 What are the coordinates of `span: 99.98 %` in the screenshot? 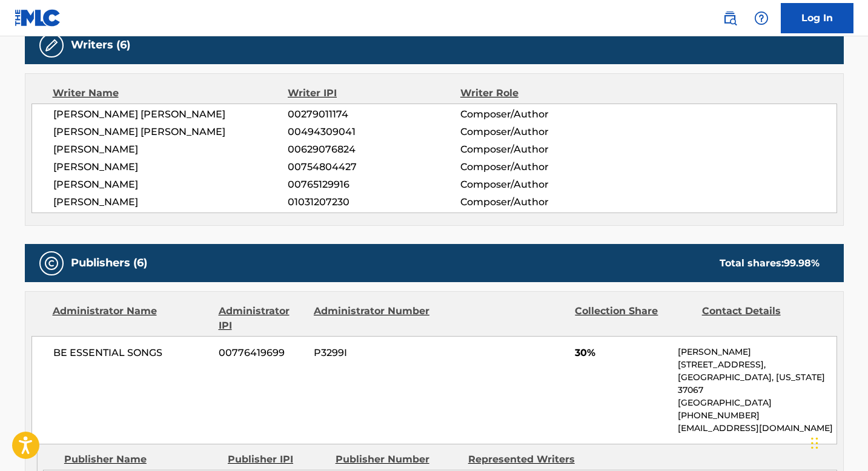 It's located at (801, 263).